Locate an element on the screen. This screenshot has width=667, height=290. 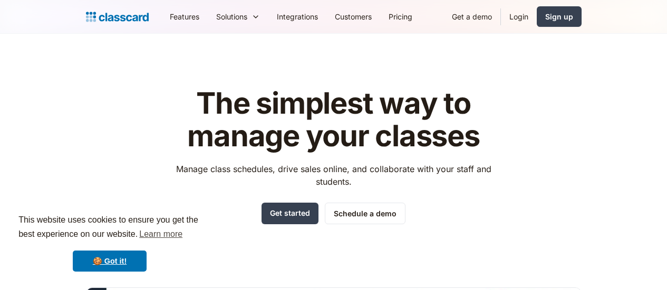
a: Get started is located at coordinates (290, 214).